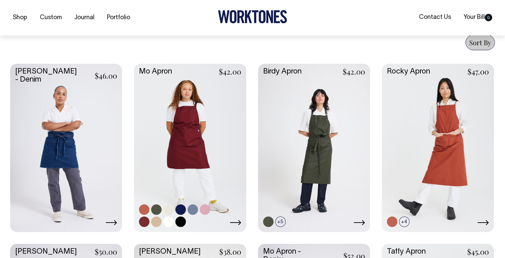  Describe the element at coordinates (435, 17) in the screenshot. I see `a: Contact Us` at that location.